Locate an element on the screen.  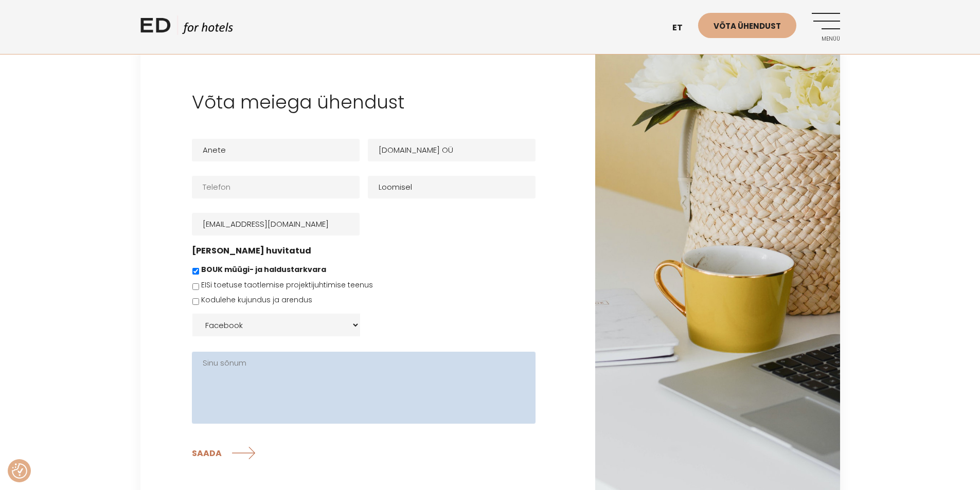
input: Telefon is located at coordinates (276, 187).